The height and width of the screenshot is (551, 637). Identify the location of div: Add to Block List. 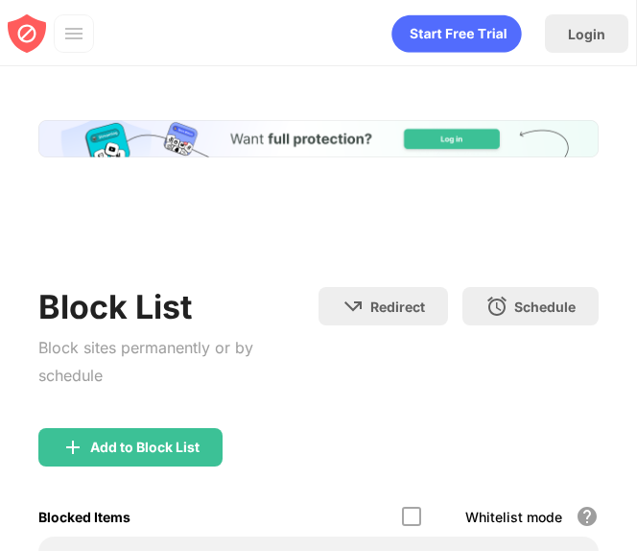
(145, 447).